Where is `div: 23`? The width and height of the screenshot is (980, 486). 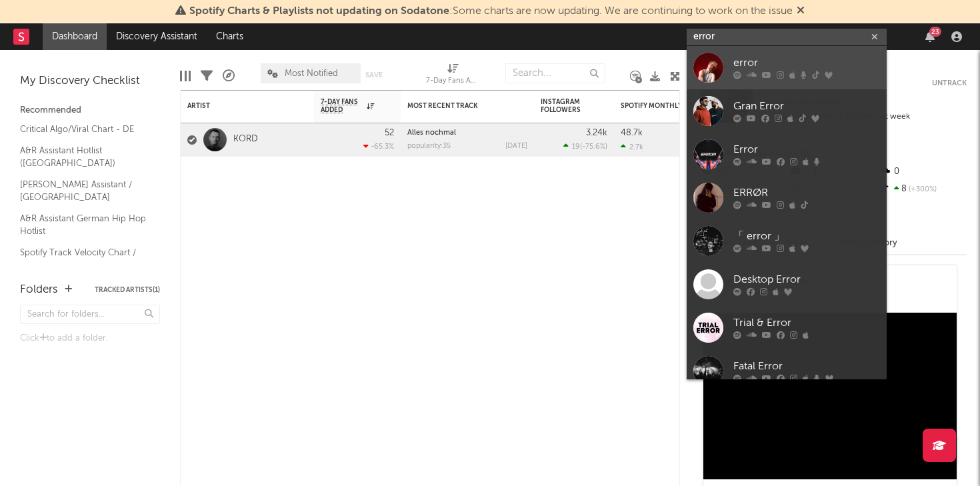
div: 23 is located at coordinates (935, 31).